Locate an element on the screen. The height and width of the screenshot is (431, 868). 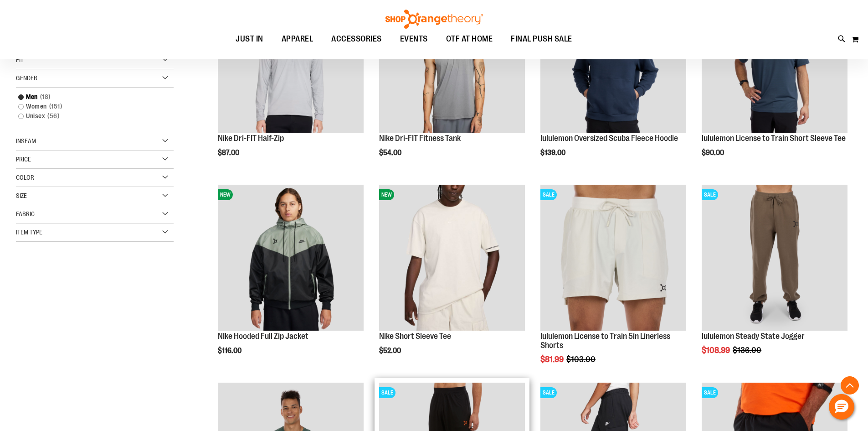
a: APPAREL is located at coordinates (298, 39).